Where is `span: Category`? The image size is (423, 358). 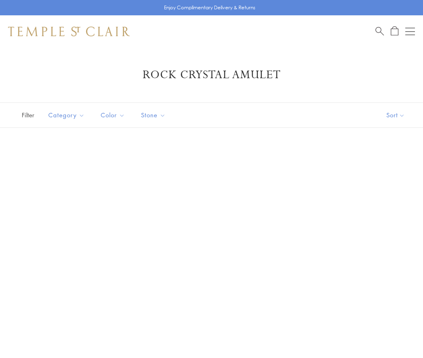
span: Category is located at coordinates (67, 115).